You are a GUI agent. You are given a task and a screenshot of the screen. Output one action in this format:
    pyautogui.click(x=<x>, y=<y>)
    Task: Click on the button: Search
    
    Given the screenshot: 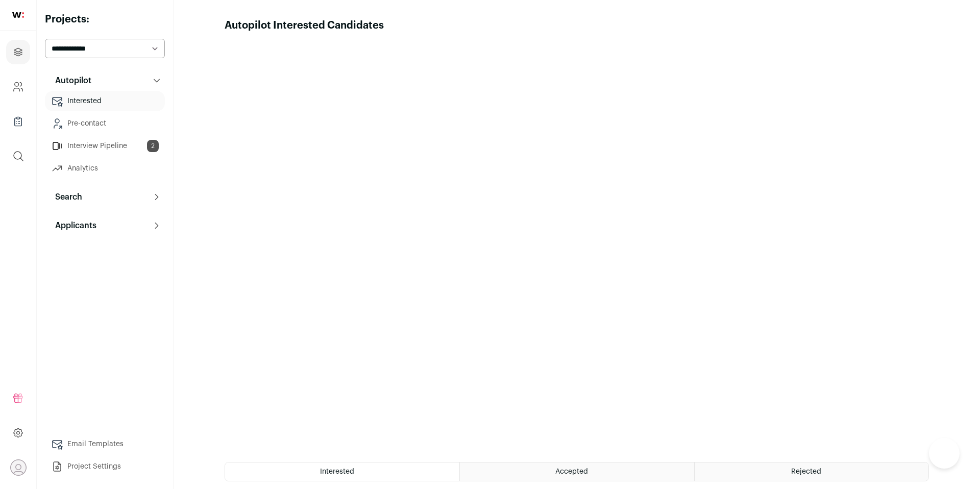 What is the action you would take?
    pyautogui.click(x=105, y=197)
    